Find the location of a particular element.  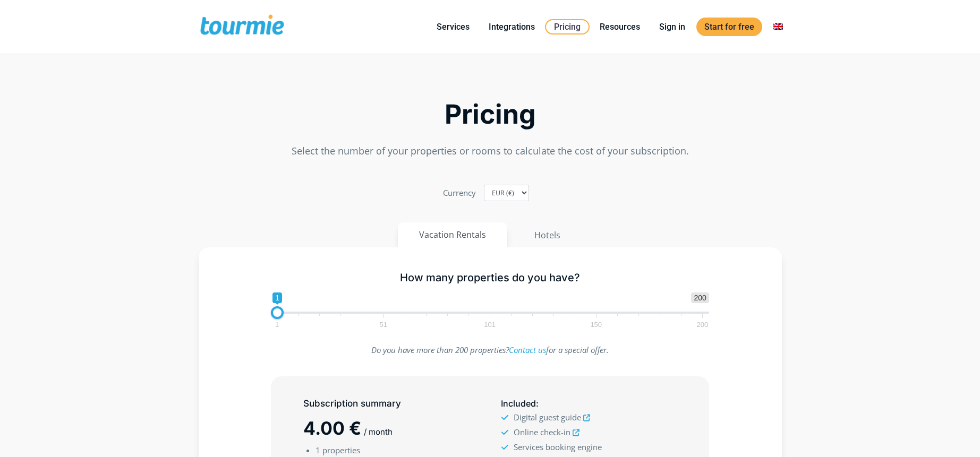

span: properties is located at coordinates (341, 450).